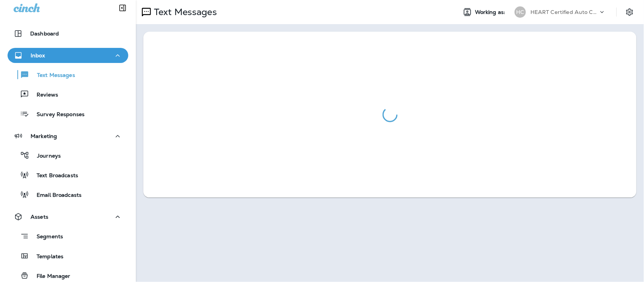 Image resolution: width=644 pixels, height=282 pixels. Describe the element at coordinates (68, 34) in the screenshot. I see `button: Dashboard` at that location.